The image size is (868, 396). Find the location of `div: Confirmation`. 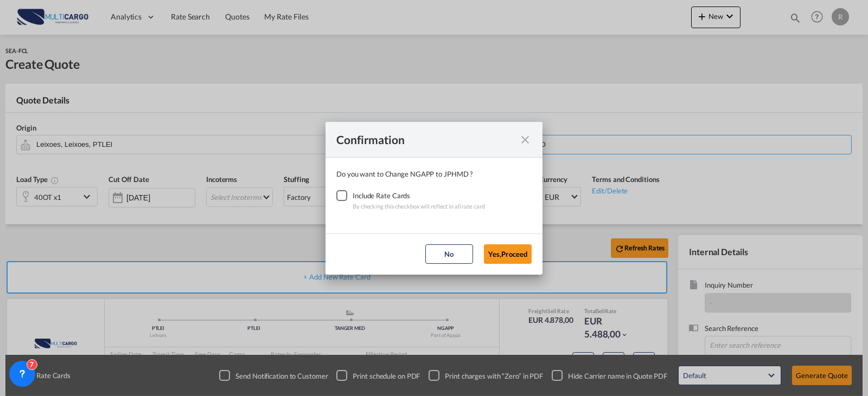

div: Confirmation is located at coordinates (424, 139).